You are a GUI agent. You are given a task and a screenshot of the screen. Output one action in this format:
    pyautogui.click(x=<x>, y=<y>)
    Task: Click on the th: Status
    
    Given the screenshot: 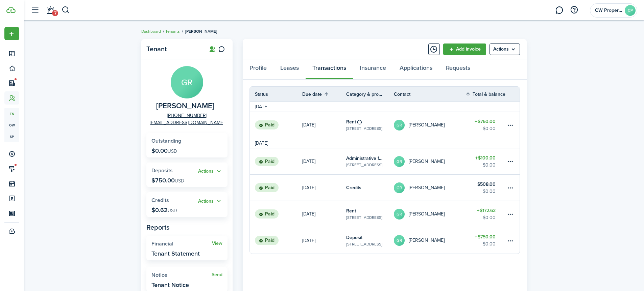 What is the action you would take?
    pyautogui.click(x=276, y=94)
    